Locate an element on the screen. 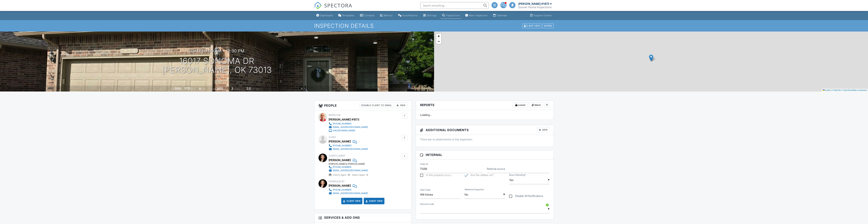 This screenshot has height=224, width=868. a: Zoom in is located at coordinates (439, 36).